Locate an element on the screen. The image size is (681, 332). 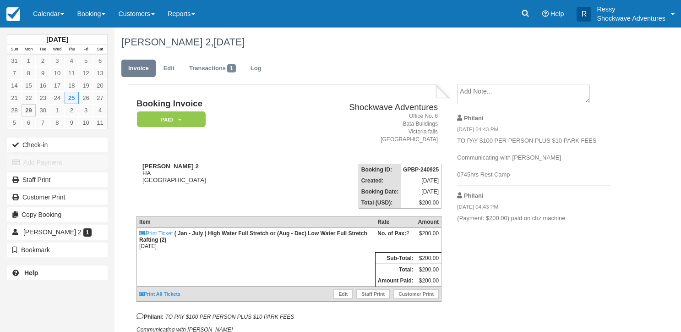
th: Booking Date: is located at coordinates (380, 191).